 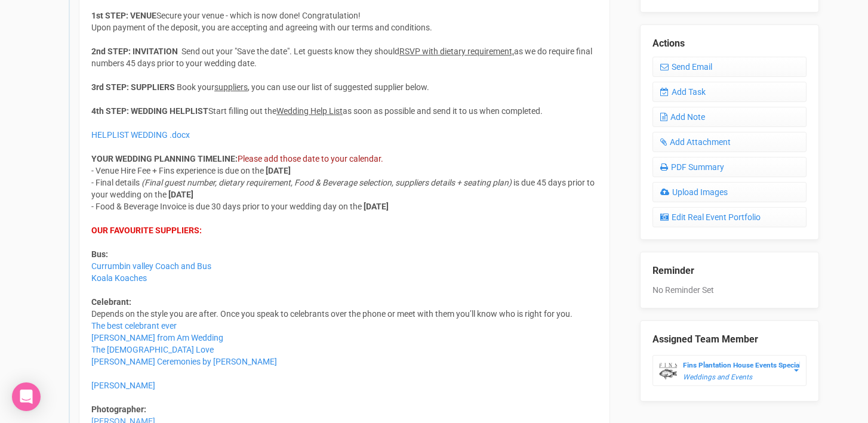 What do you see at coordinates (729, 43) in the screenshot?
I see `legend: Actions` at bounding box center [729, 43].